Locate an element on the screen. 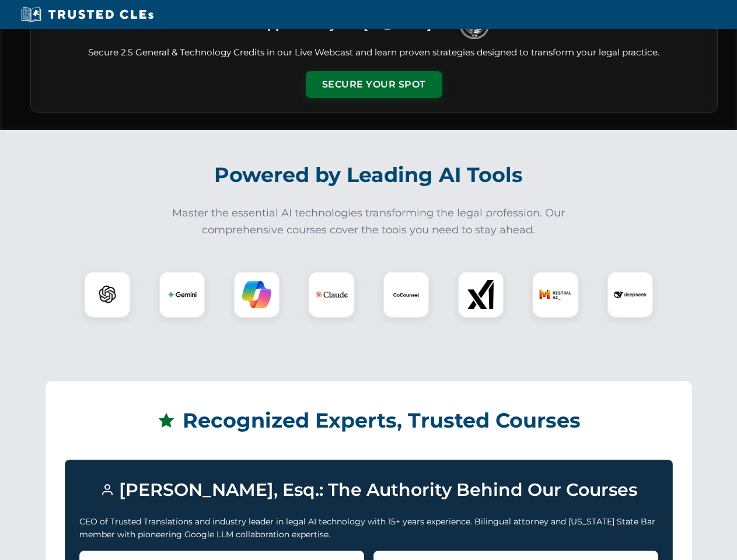  div: DeepSeek is located at coordinates (630, 294).